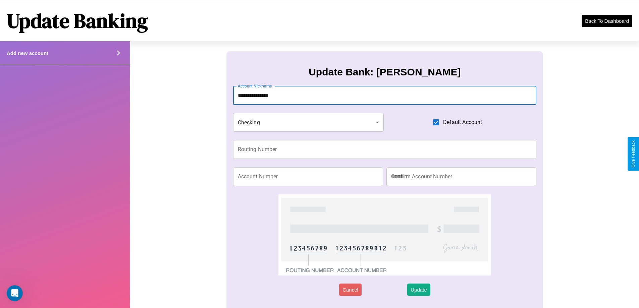  I want to click on div: Give Feedback, so click(634, 154).